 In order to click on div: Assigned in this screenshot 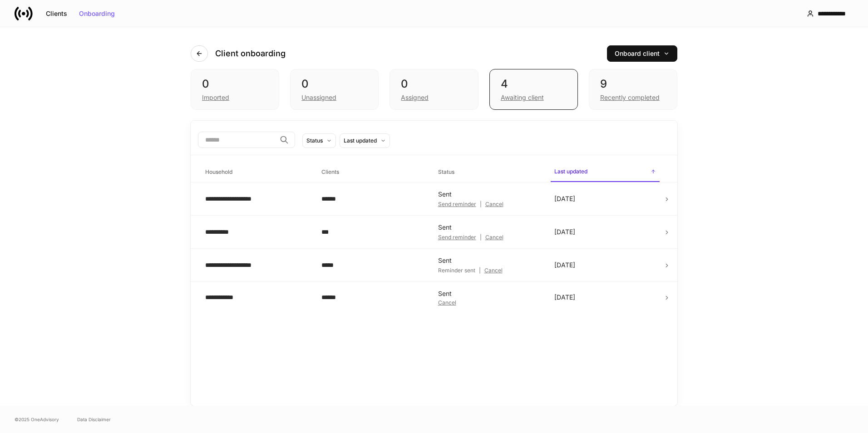, I will do `click(414, 98)`.